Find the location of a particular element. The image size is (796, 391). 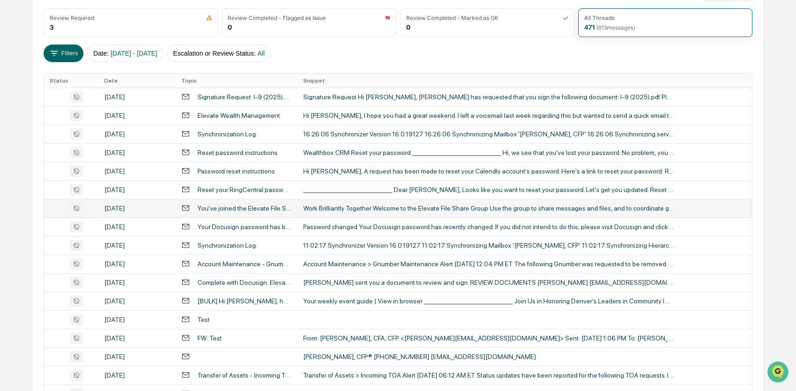

a: 🔎Data Lookup is located at coordinates (34, 139).